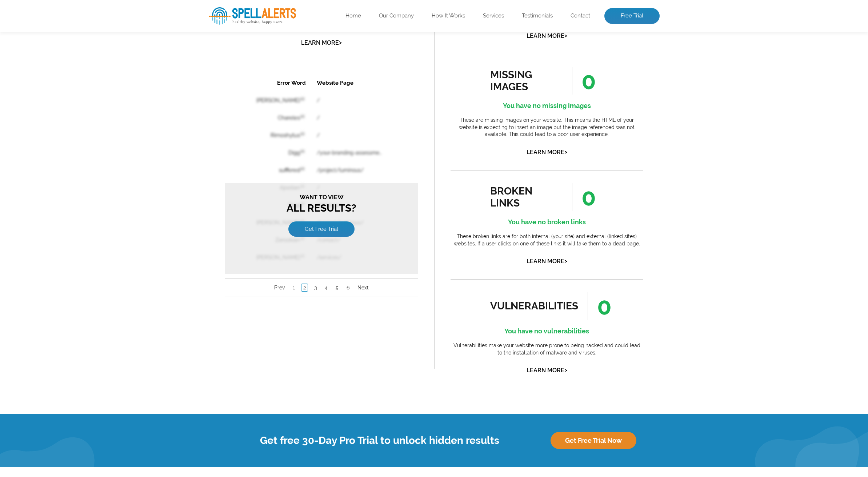 The width and height of the screenshot is (868, 477). I want to click on h3: All Results?, so click(96, 130).